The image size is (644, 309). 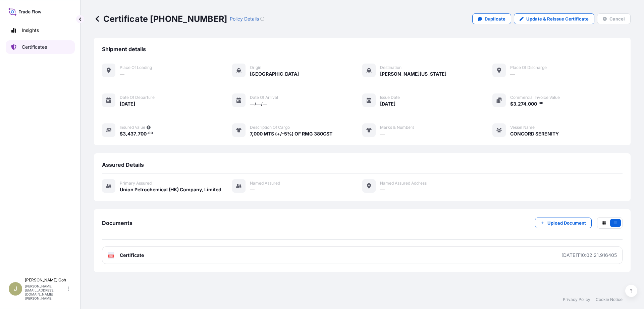 I want to click on span: Named Assured, so click(x=265, y=183).